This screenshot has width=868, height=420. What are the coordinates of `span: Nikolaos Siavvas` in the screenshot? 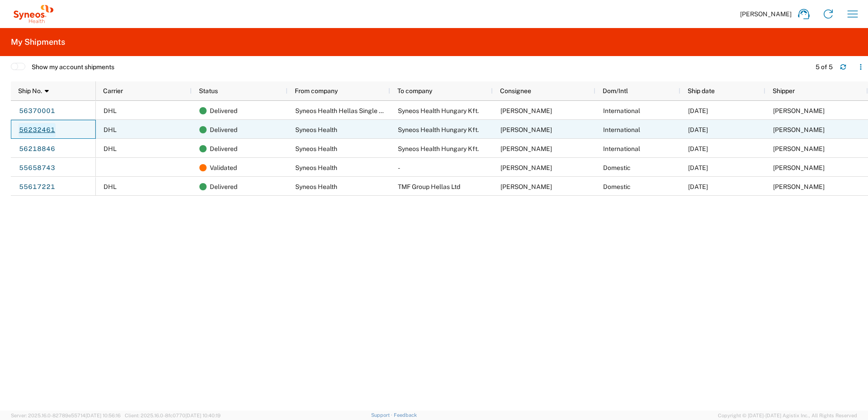 It's located at (527, 187).